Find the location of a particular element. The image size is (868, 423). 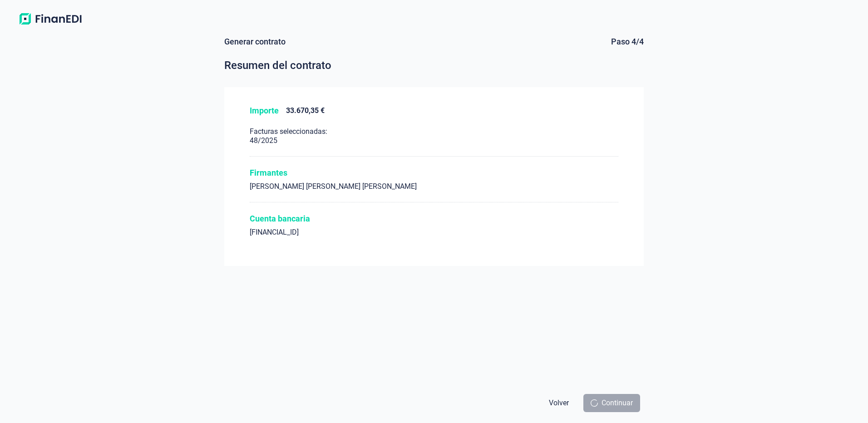

div: Generar contrato is located at coordinates (255, 42).